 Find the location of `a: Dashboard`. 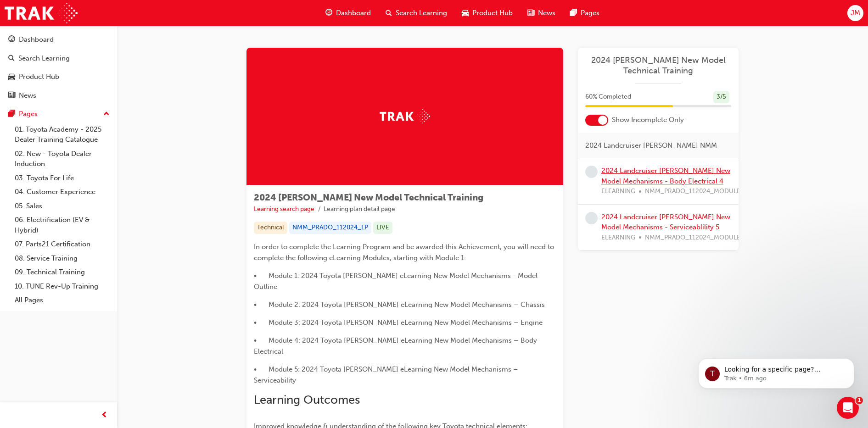

a: Dashboard is located at coordinates (58, 39).